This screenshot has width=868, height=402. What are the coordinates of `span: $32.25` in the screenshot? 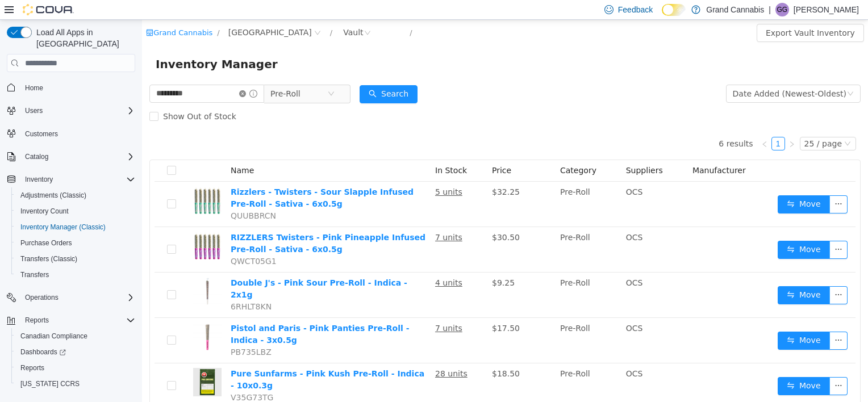 It's located at (364, 172).